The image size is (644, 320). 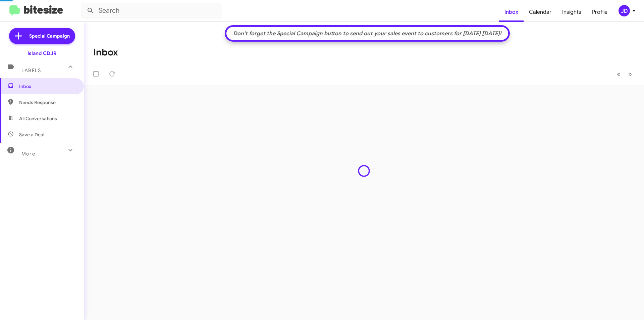 I want to click on a: Special Campaign, so click(x=42, y=36).